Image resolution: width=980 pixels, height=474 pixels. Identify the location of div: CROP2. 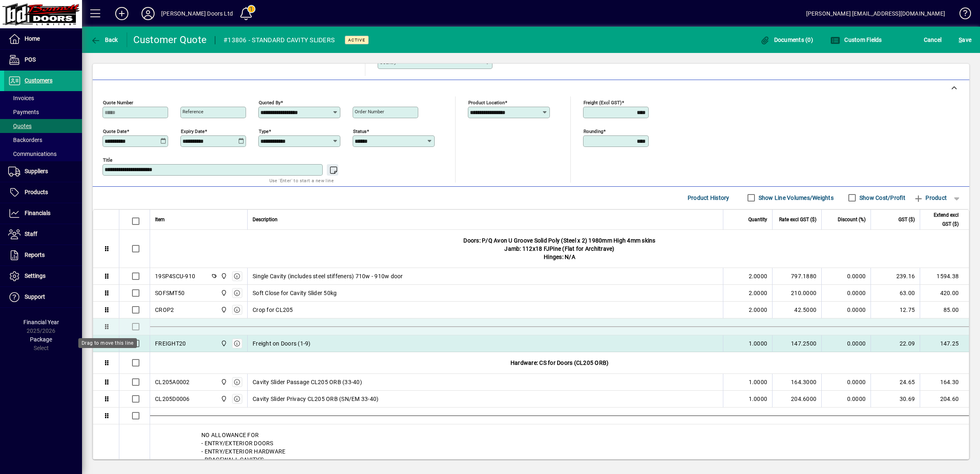
(165, 310).